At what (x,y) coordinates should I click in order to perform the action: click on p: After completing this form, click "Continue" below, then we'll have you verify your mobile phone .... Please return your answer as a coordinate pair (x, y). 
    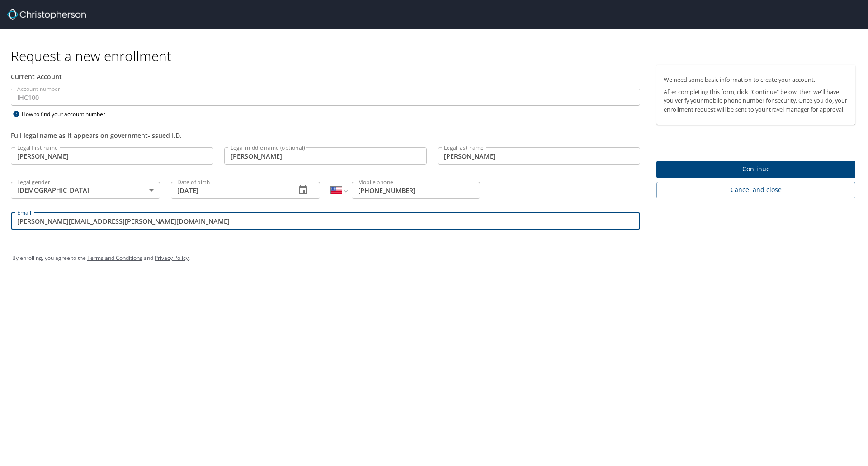
    Looking at the image, I should click on (756, 101).